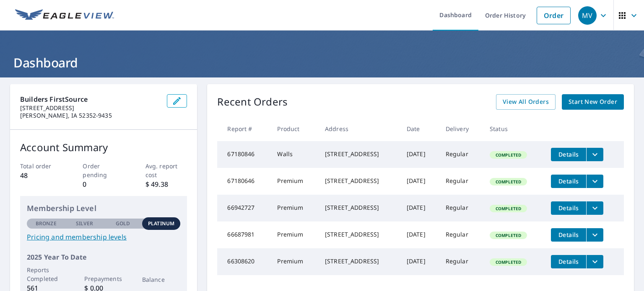 The height and width of the screenshot is (291, 644). What do you see at coordinates (46, 223) in the screenshot?
I see `p: Bronze` at bounding box center [46, 223].